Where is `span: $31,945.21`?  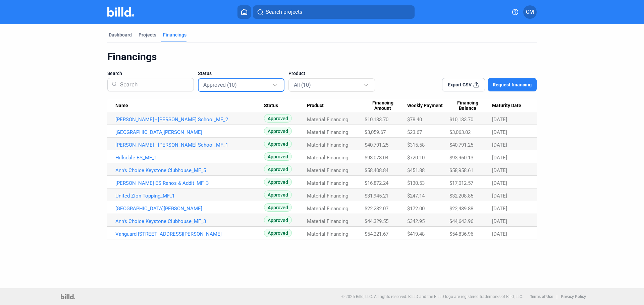 span: $31,945.21 is located at coordinates (376, 196).